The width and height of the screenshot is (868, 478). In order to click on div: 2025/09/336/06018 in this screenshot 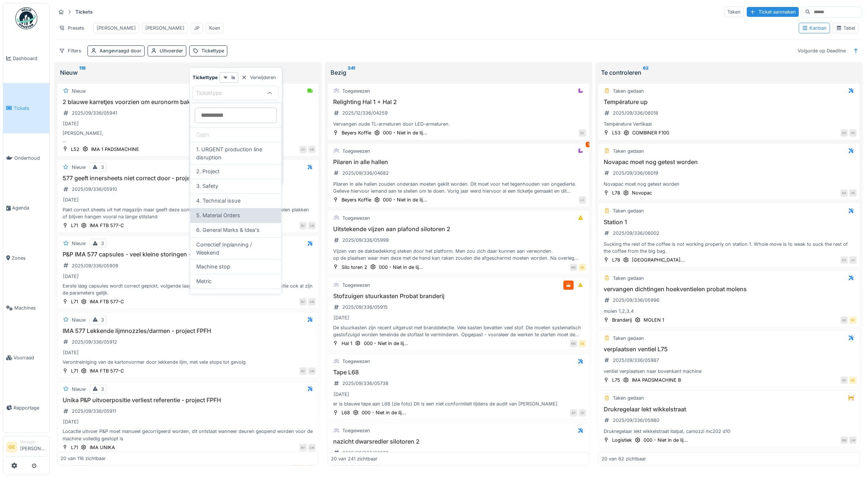, I will do `click(636, 113)`.